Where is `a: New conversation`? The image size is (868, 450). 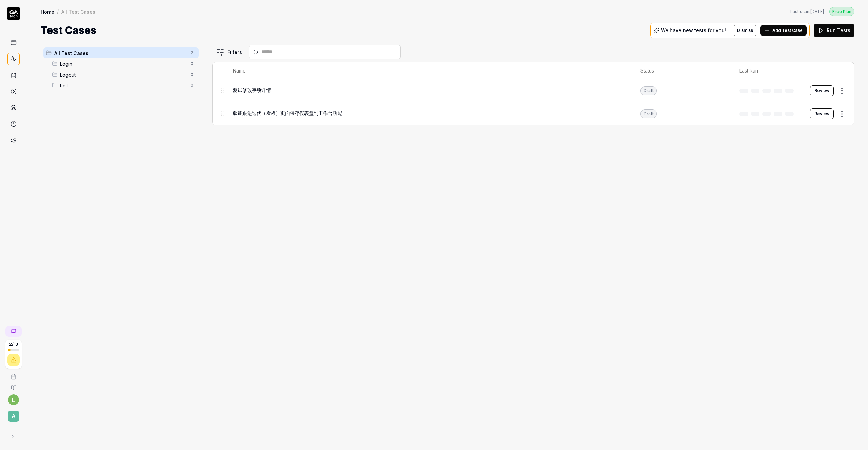 a: New conversation is located at coordinates (13, 331).